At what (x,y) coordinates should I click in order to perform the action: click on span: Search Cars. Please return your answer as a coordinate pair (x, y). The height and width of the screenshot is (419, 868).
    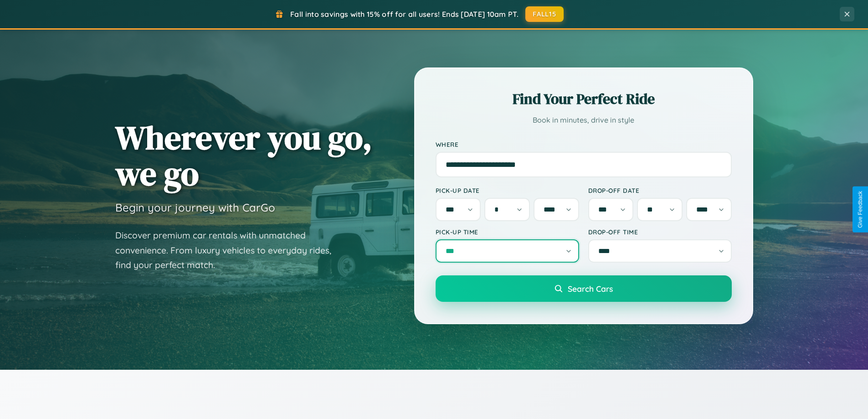
    Looking at the image, I should click on (590, 288).